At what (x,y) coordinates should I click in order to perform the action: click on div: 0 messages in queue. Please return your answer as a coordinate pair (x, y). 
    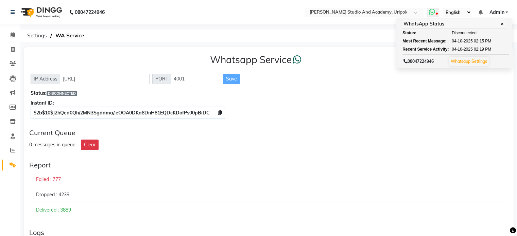
    Looking at the image, I should click on (52, 145).